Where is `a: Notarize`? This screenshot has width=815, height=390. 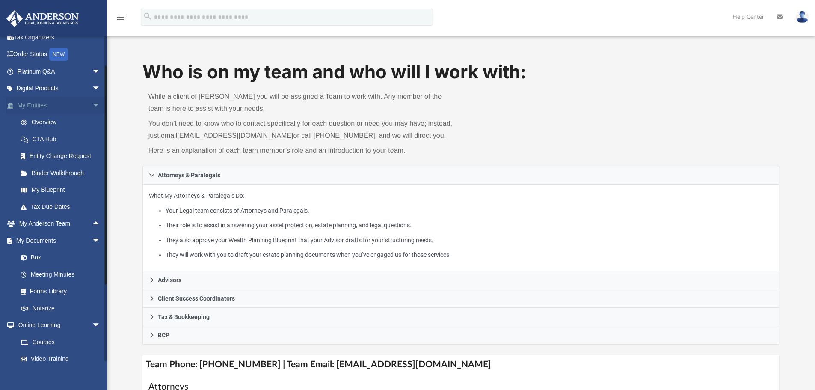
a: Notarize is located at coordinates (60, 308).